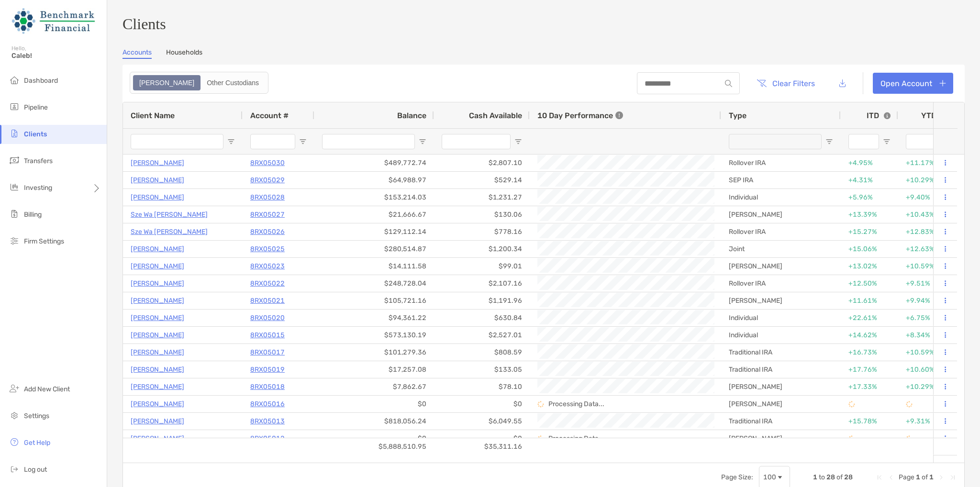  I want to click on div: +12.63%, so click(927, 249).